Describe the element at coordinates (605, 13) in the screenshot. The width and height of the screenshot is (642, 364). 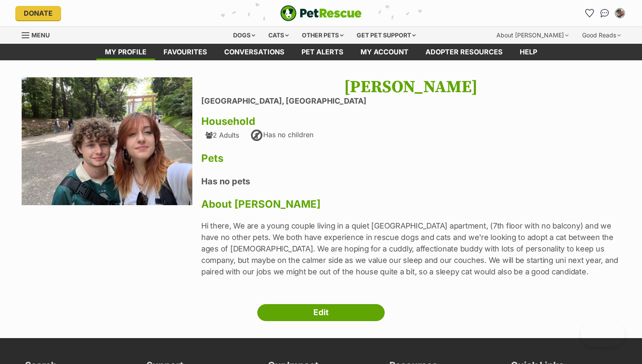
I see `a: Conversations` at that location.